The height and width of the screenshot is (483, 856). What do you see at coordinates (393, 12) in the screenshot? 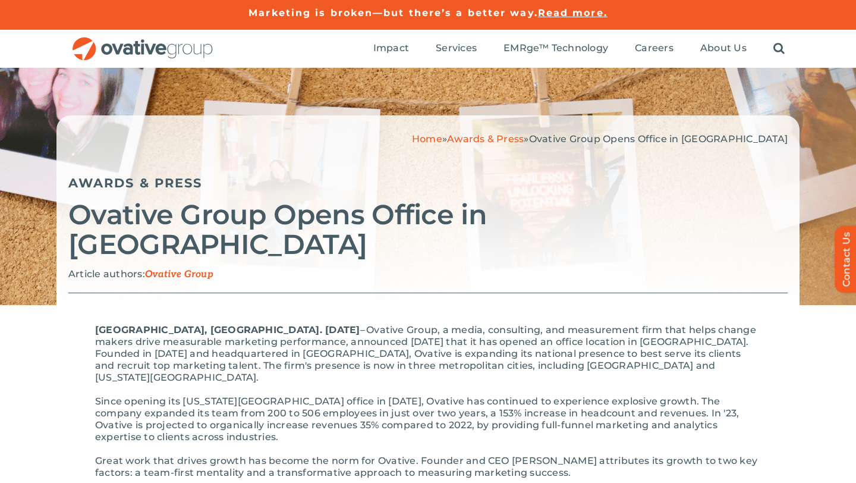
I see `a: Marketing is broken—but there’s a better way.` at bounding box center [393, 12].